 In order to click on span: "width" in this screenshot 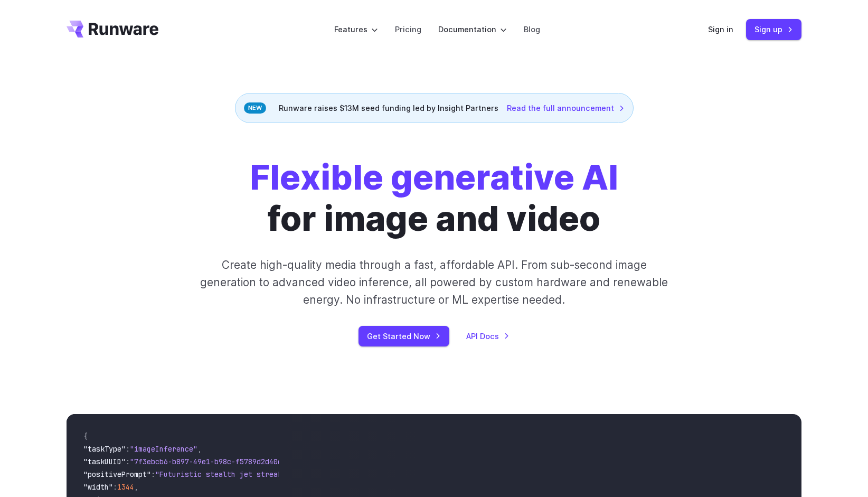, I will do `click(98, 487)`.